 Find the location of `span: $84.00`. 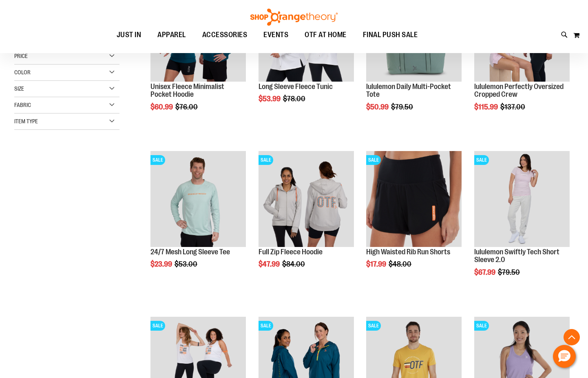

span: $84.00 is located at coordinates (294, 264).